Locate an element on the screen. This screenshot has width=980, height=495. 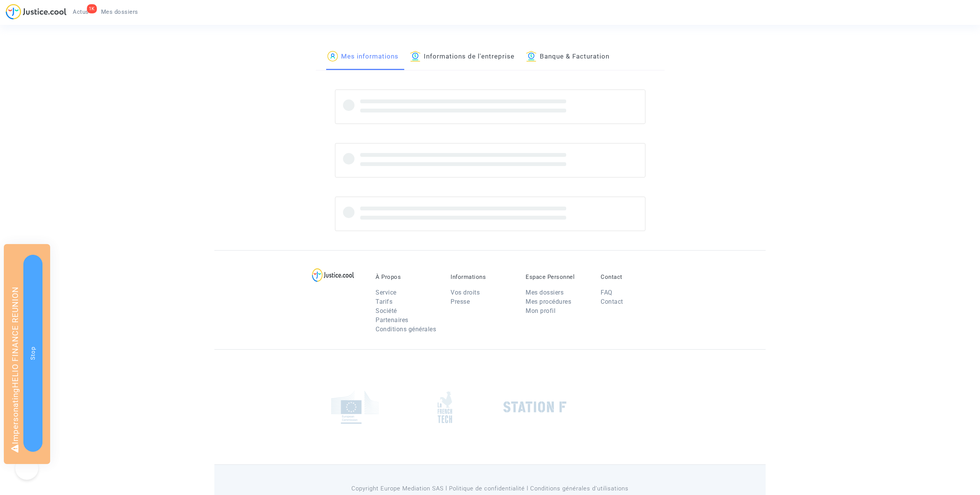
a: Mes informations is located at coordinates (363, 57).